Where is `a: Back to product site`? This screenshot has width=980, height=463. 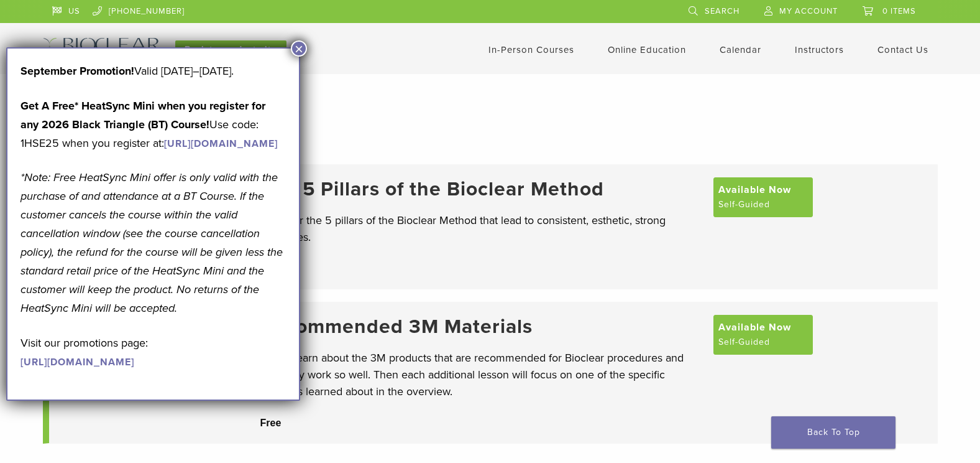 a: Back to product site is located at coordinates (231, 50).